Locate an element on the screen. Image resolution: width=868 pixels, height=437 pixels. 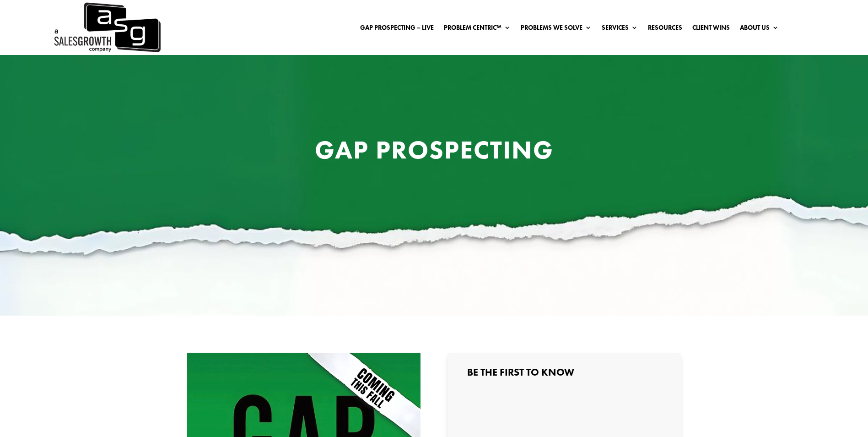
a: Problems We Solve is located at coordinates (556, 29).